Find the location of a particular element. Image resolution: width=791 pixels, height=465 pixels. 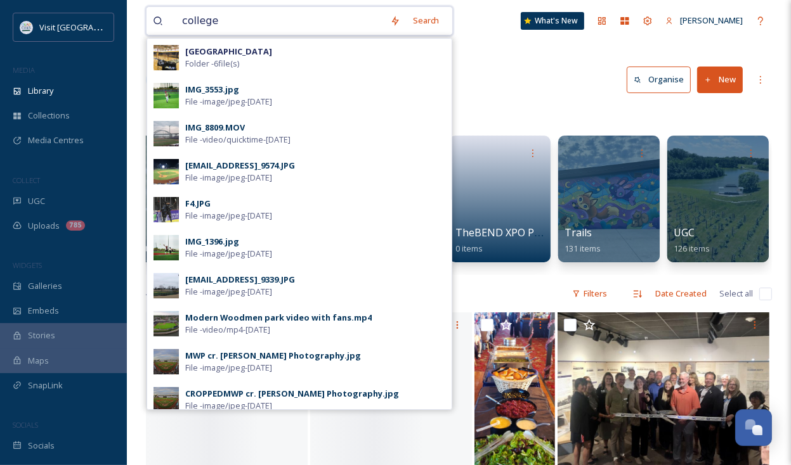

img: 7bef901e-64ea-4f17-aebe-22b6e92485e3.jpg is located at coordinates (166, 248).